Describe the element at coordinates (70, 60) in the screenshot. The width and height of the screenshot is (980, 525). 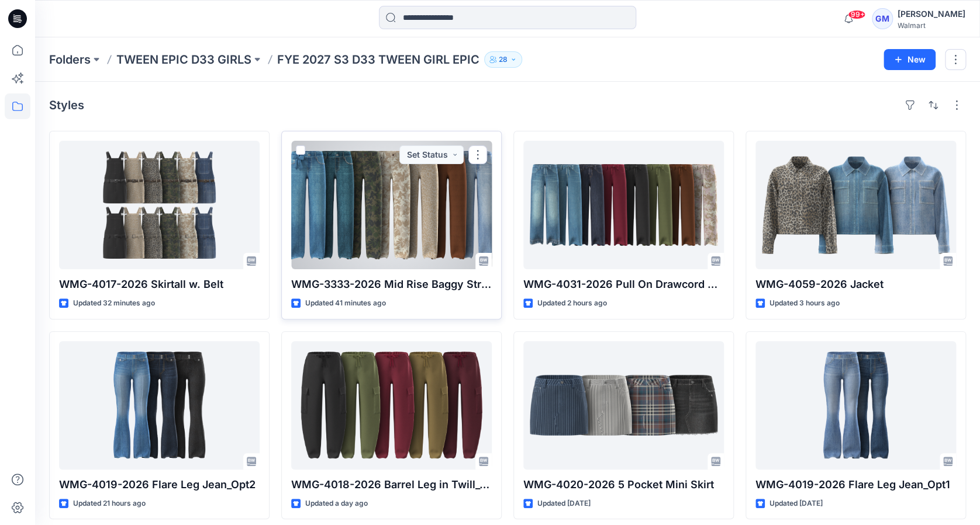
I see `a: Folders` at that location.